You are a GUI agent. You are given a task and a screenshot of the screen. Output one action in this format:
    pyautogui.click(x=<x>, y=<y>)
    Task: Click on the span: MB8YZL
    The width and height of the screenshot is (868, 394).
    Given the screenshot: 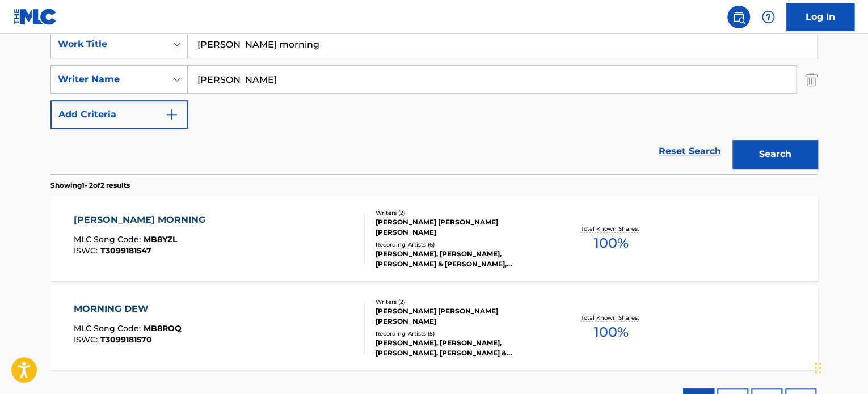 What is the action you would take?
    pyautogui.click(x=160, y=239)
    